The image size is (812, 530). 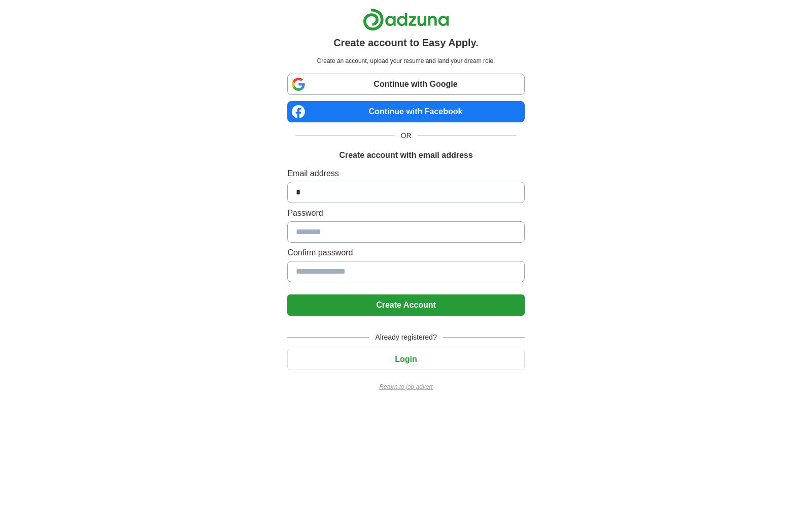 I want to click on button: Create Account, so click(x=405, y=306).